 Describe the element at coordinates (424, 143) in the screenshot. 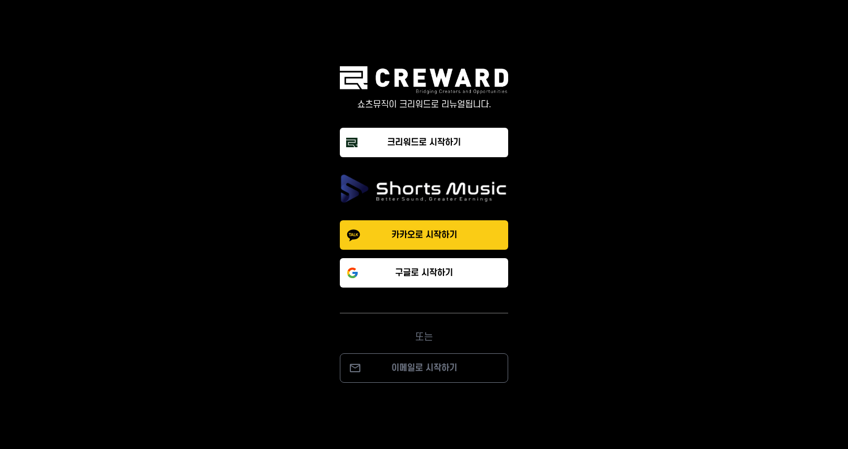

I see `button: 크리워드로 시작하기` at that location.